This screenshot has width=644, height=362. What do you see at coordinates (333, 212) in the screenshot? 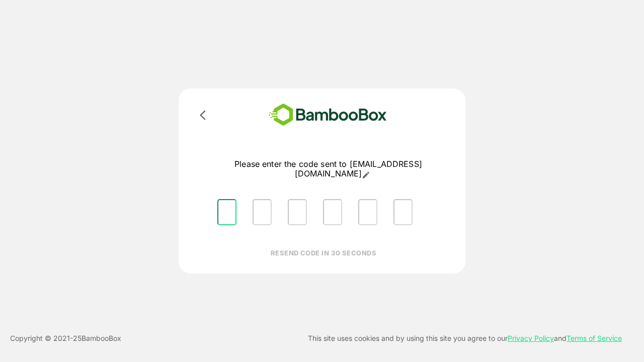
I see `input: Please enter OTP character 4` at bounding box center [333, 212].